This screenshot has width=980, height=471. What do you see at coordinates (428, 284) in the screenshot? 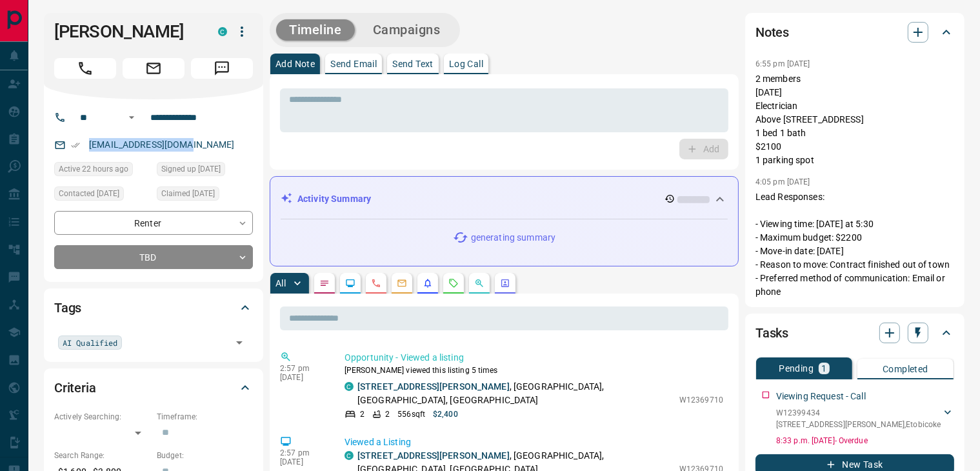
I see `svg: Listing Alerts` at bounding box center [428, 284].